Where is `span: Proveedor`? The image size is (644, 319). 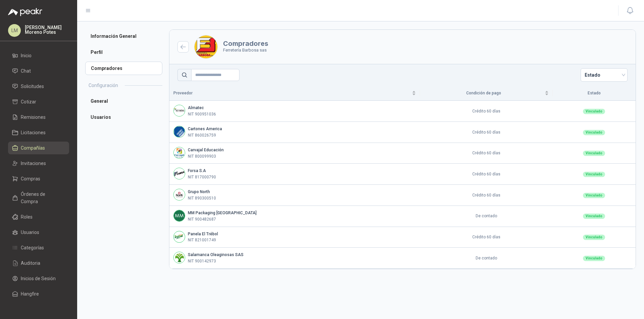 span: Proveedor is located at coordinates (291, 93).